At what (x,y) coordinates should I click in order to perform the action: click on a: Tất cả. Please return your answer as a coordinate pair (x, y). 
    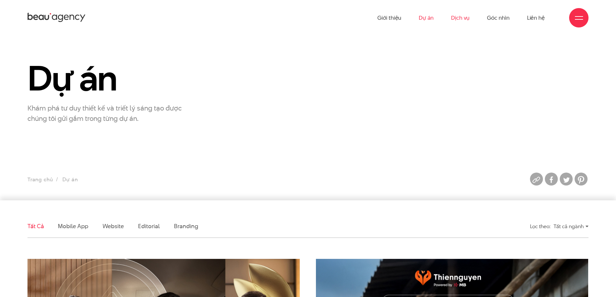
    Looking at the image, I should click on (36, 226).